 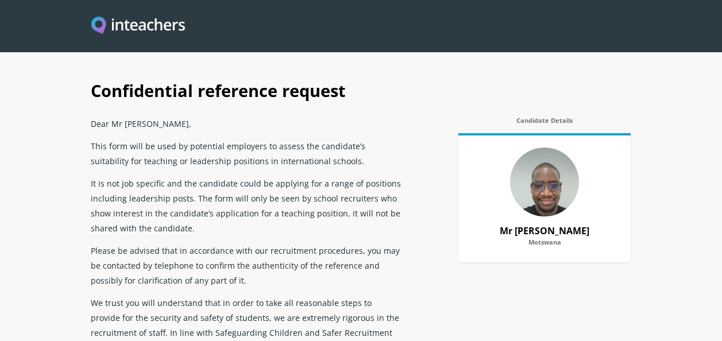 I want to click on a: Visit this site's homepage, so click(x=138, y=26).